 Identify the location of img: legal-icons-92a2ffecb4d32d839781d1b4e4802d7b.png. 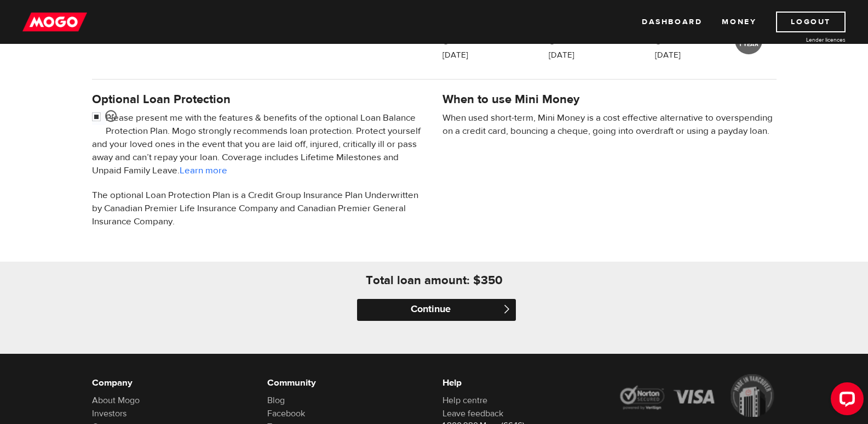
(697, 395).